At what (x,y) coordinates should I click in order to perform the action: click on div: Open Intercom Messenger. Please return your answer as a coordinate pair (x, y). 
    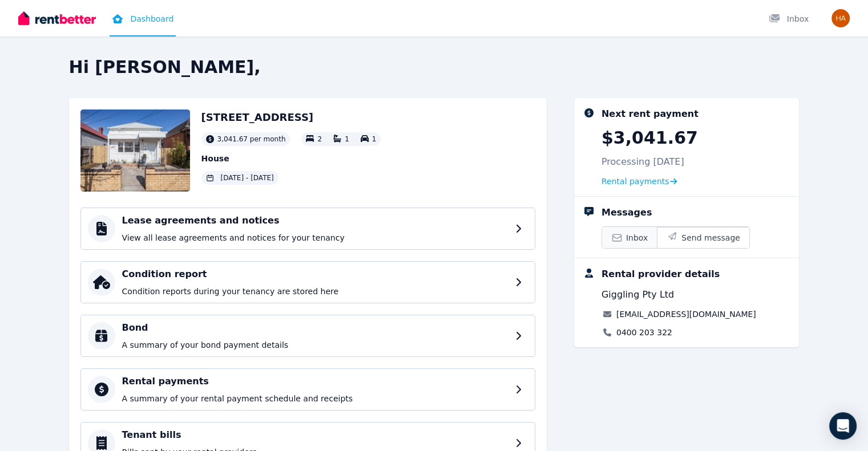
    Looking at the image, I should click on (843, 426).